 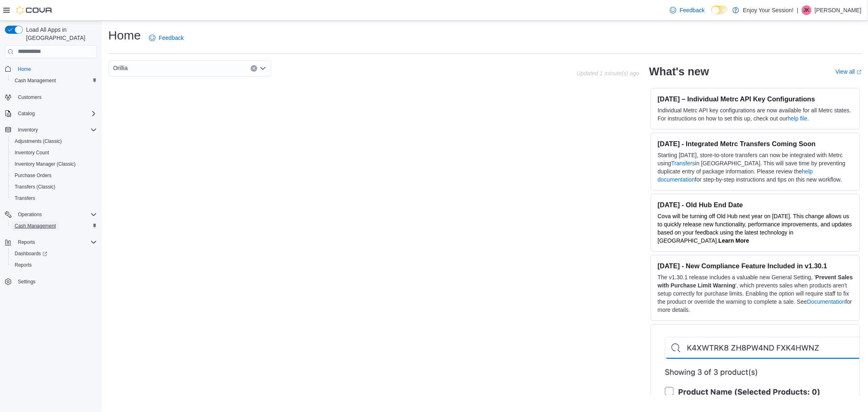 What do you see at coordinates (33, 175) in the screenshot?
I see `a: Purchase Orders` at bounding box center [33, 175].